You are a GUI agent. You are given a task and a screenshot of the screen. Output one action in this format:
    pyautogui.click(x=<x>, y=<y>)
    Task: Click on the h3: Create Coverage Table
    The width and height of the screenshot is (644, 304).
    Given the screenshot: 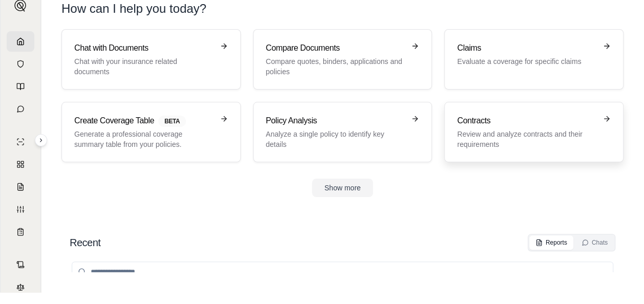 What is the action you would take?
    pyautogui.click(x=144, y=121)
    